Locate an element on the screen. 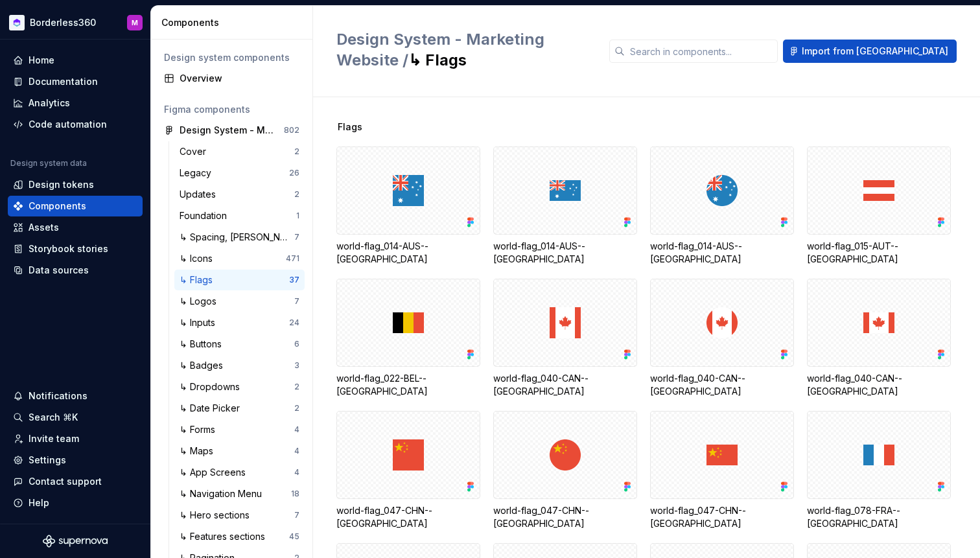 Image resolution: width=980 pixels, height=558 pixels. a: Legacy26 is located at coordinates (239, 173).